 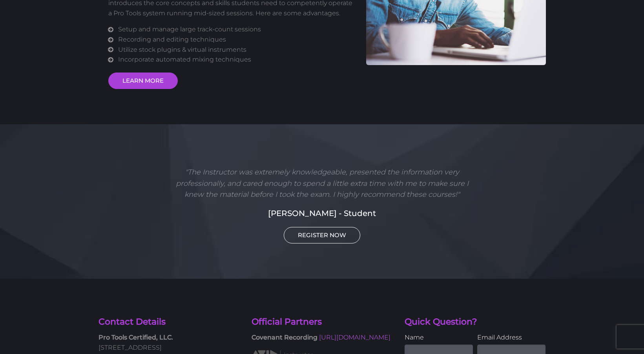 I want to click on p: "The Instructor was extremely knowledgeable, presented the information very professionally, and c..., so click(x=322, y=184).